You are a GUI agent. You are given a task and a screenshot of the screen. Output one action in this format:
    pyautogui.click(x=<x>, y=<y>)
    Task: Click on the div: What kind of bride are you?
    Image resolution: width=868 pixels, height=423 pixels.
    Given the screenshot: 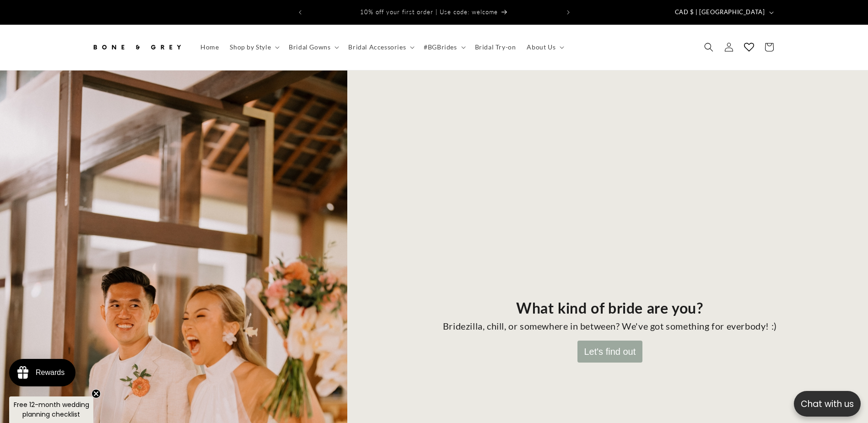 What is the action you would take?
    pyautogui.click(x=610, y=308)
    